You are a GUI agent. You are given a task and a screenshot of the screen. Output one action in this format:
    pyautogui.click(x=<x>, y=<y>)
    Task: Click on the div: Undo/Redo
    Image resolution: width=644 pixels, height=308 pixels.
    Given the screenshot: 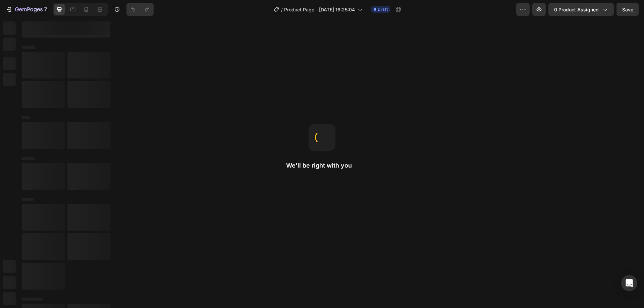 What is the action you would take?
    pyautogui.click(x=140, y=9)
    